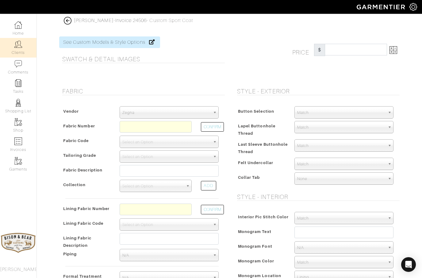 Image resolution: width=422 pixels, height=278 pixels. I want to click on h5: Swatch & Detail Images, so click(144, 59).